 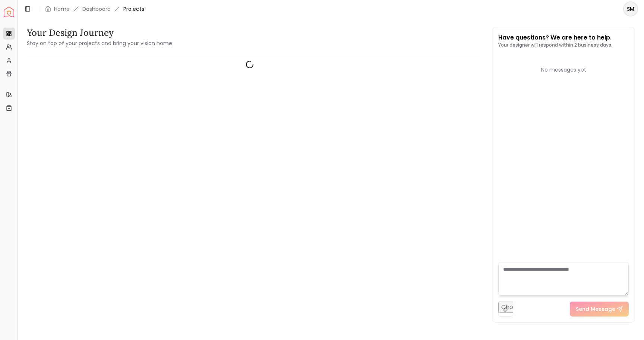 I want to click on img: Spacejoy Logo, so click(x=9, y=12).